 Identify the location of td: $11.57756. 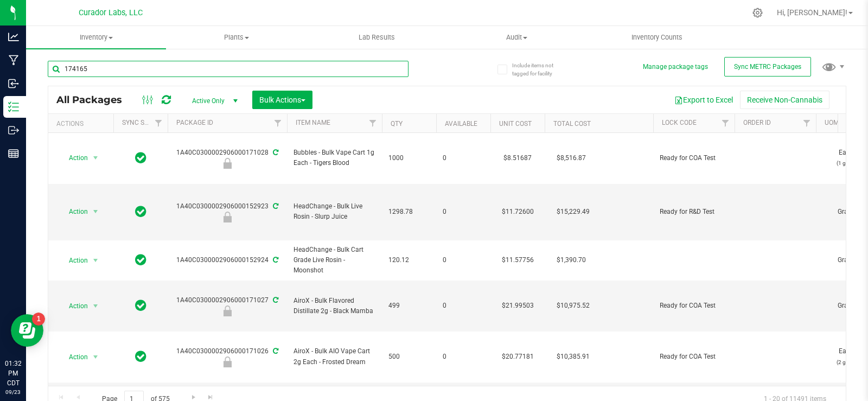
(517, 261).